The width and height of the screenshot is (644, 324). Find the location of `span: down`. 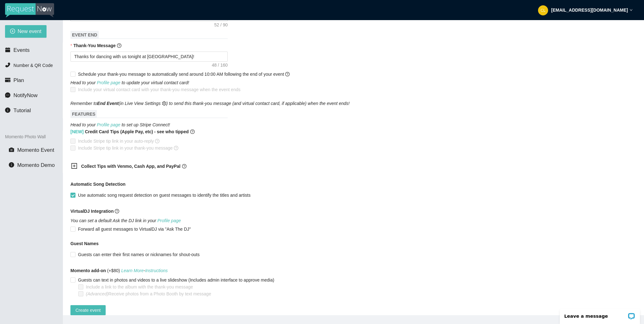

span: down is located at coordinates (631, 10).